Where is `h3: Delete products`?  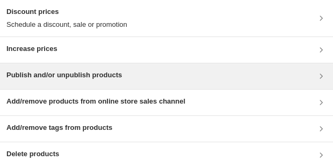 h3: Delete products is located at coordinates (33, 154).